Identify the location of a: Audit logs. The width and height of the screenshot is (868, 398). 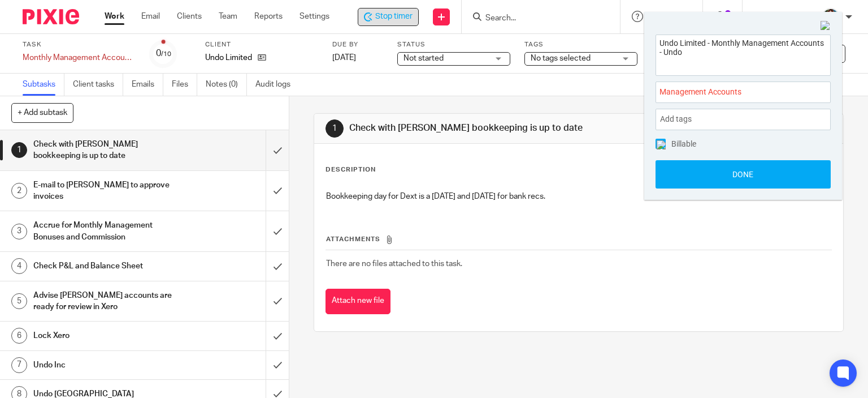
(277, 84).